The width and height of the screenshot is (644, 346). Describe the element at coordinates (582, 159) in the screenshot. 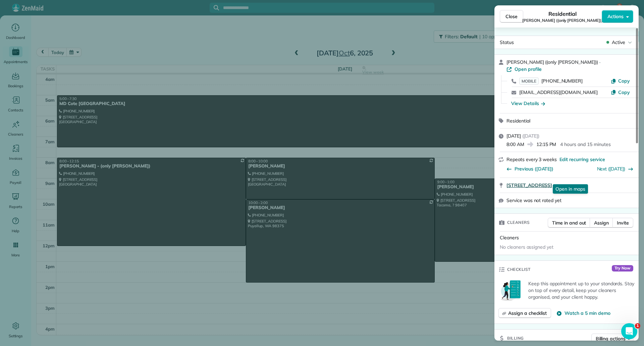

I see `span: Edit recurring service` at that location.